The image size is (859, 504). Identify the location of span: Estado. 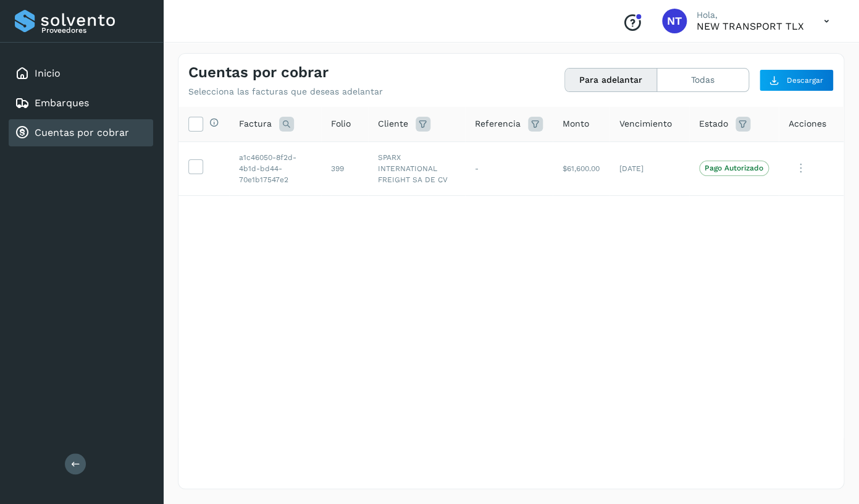
(714, 123).